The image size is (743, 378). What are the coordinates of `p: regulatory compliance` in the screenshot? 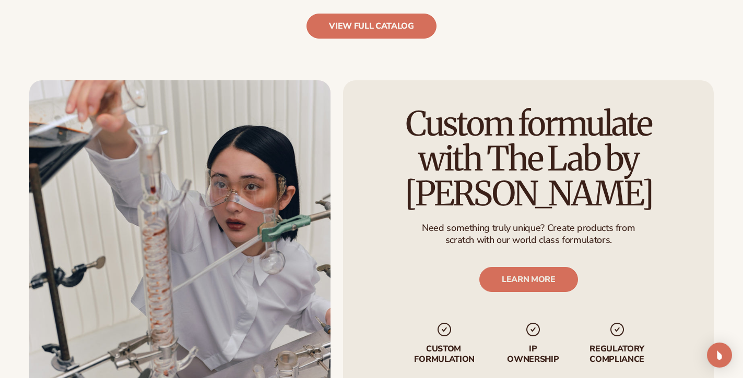 It's located at (617, 354).